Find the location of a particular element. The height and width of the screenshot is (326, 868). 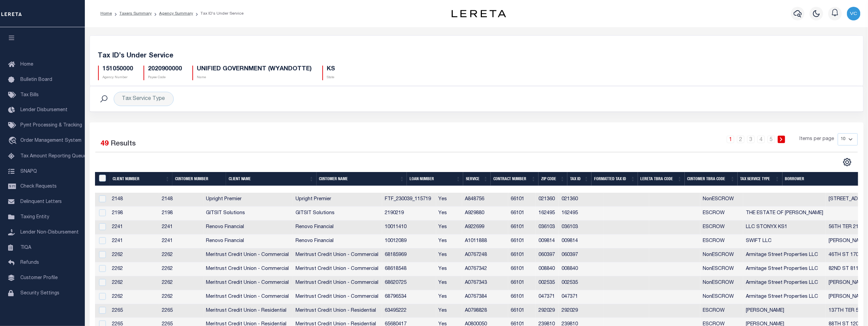

td: 68185969 is located at coordinates (409, 255).